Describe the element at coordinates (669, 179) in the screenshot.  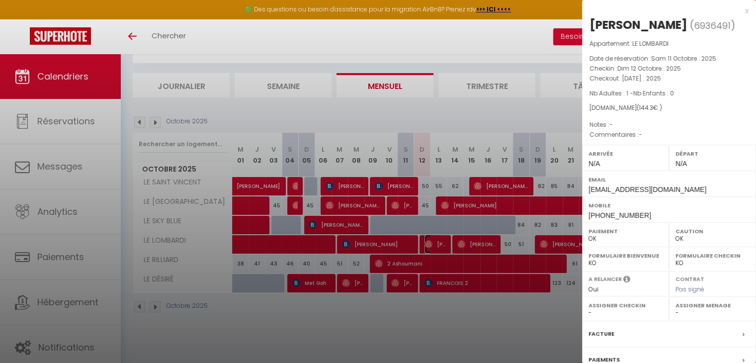
I see `label: Email` at that location.